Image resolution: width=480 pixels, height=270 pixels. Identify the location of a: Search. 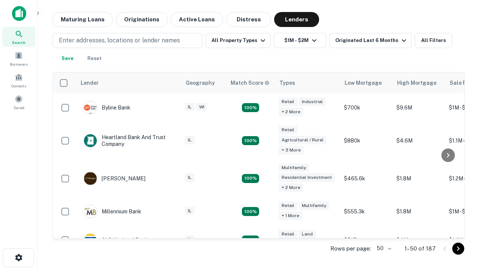
(19, 37).